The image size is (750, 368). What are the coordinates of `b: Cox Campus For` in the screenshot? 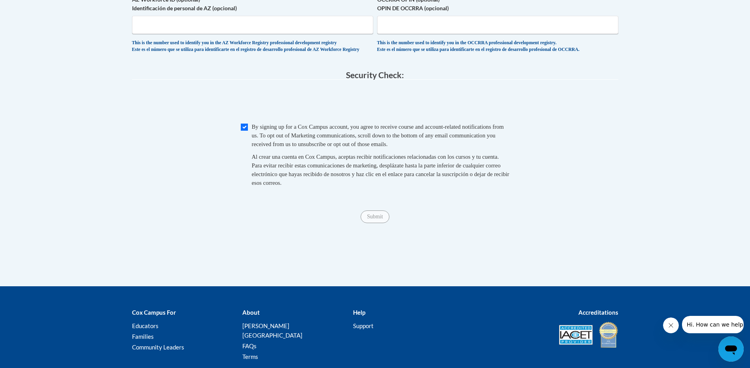 It's located at (154, 313).